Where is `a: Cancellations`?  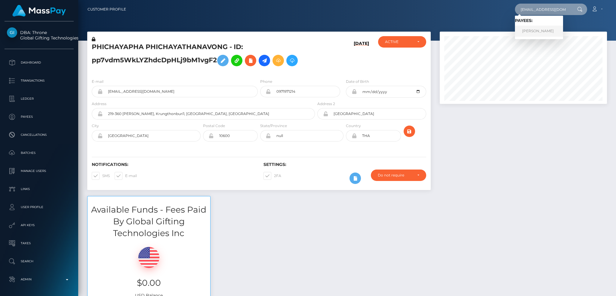
a: Cancellations is located at coordinates (39, 135).